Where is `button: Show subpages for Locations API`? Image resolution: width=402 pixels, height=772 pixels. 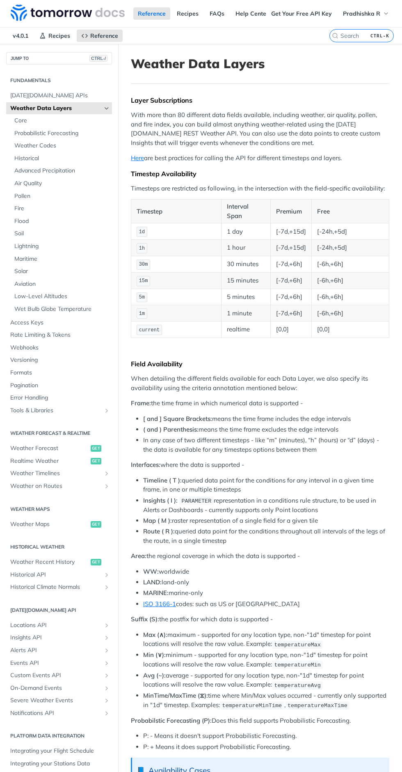 button: Show subpages for Locations API is located at coordinates (107, 625).